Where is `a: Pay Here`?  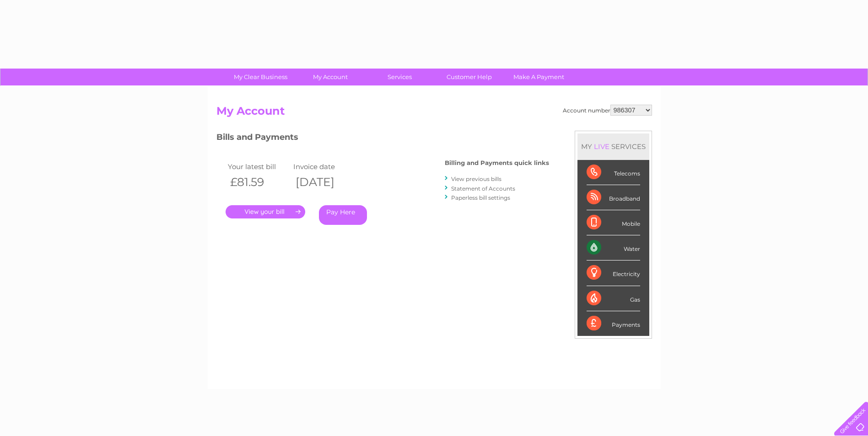
a: Pay Here is located at coordinates (343, 215).